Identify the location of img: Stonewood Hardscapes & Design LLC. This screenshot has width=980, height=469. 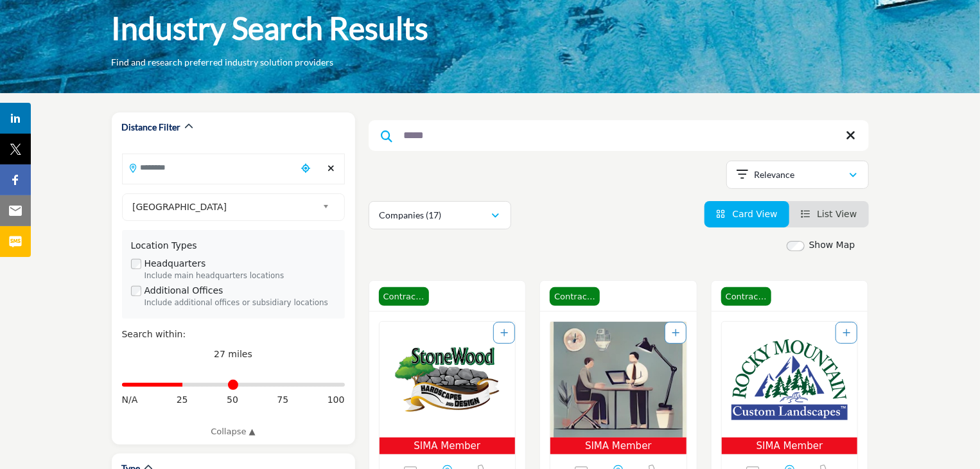
(447, 379).